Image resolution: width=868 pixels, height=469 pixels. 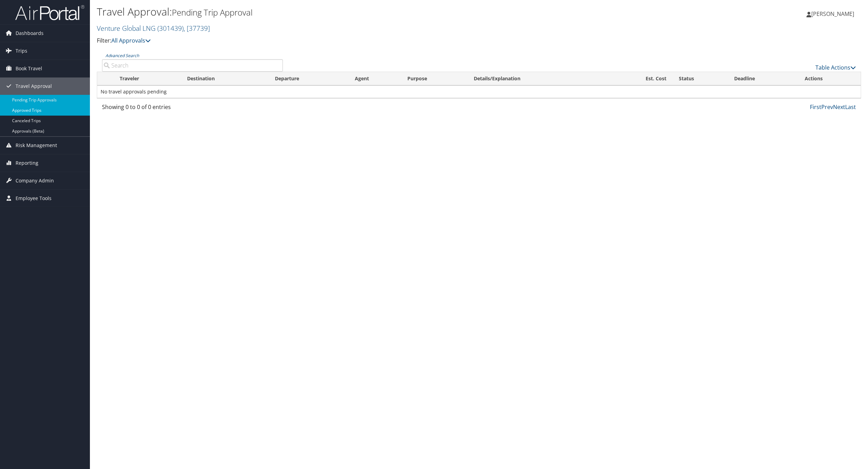 I want to click on div: Showing 0 to 0 of 0 entries, so click(x=193, y=109).